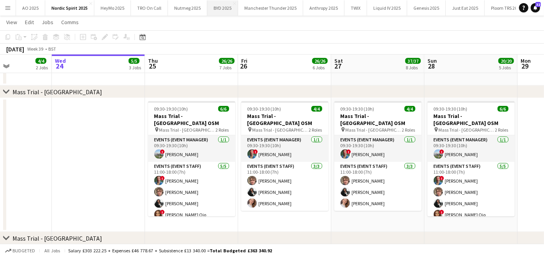 The width and height of the screenshot is (544, 257). What do you see at coordinates (24, 251) in the screenshot?
I see `span: Budgeted` at bounding box center [24, 251].